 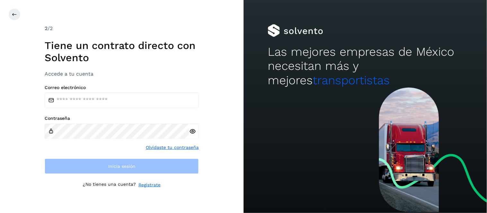 What do you see at coordinates (122, 52) in the screenshot?
I see `h1: Tiene un contrato directo con Solvento` at bounding box center [122, 52].